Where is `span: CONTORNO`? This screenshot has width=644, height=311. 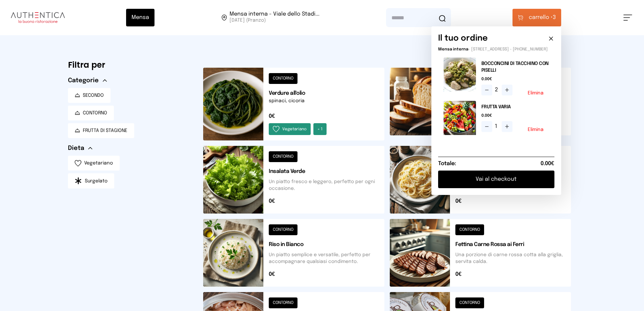
span: CONTORNO is located at coordinates (95, 113).